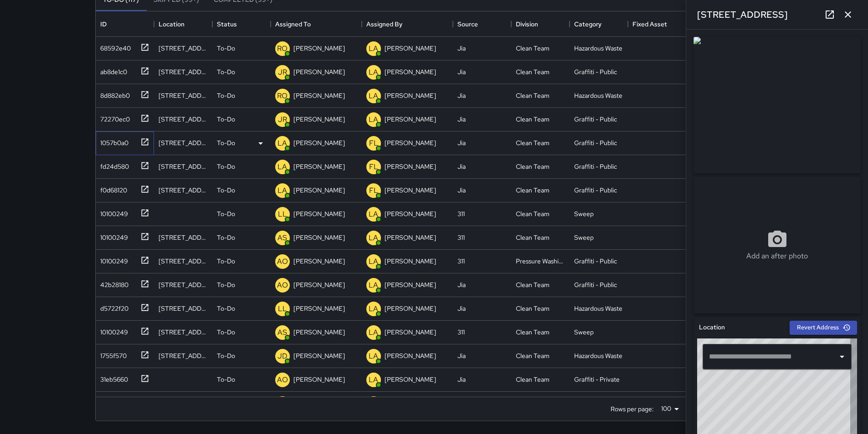 Image resolution: width=868 pixels, height=434 pixels. Describe the element at coordinates (184, 285) in the screenshot. I see `div: 110 Franklin Street` at that location.